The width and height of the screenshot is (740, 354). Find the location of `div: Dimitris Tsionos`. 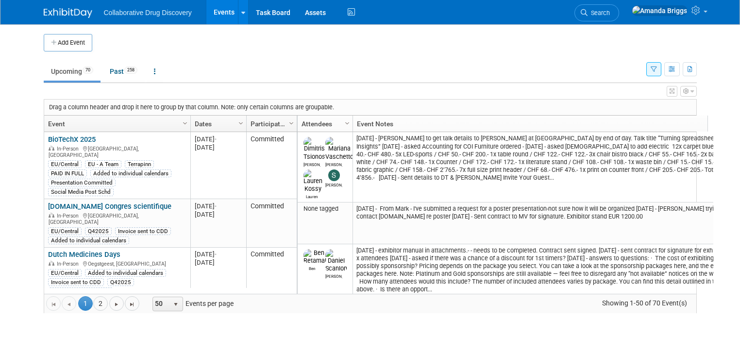

div: Dimitris Tsionos is located at coordinates (312, 164).